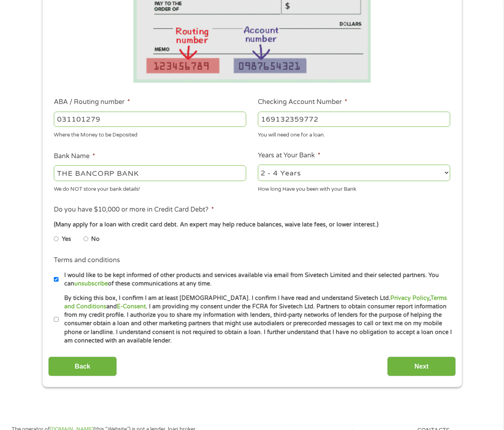 This screenshot has height=430, width=504. I want to click on label: ABA / Routing number, so click(92, 102).